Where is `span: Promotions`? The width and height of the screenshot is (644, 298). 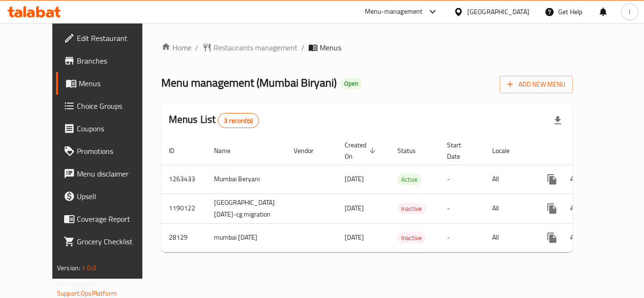 span: Promotions is located at coordinates (114, 151).